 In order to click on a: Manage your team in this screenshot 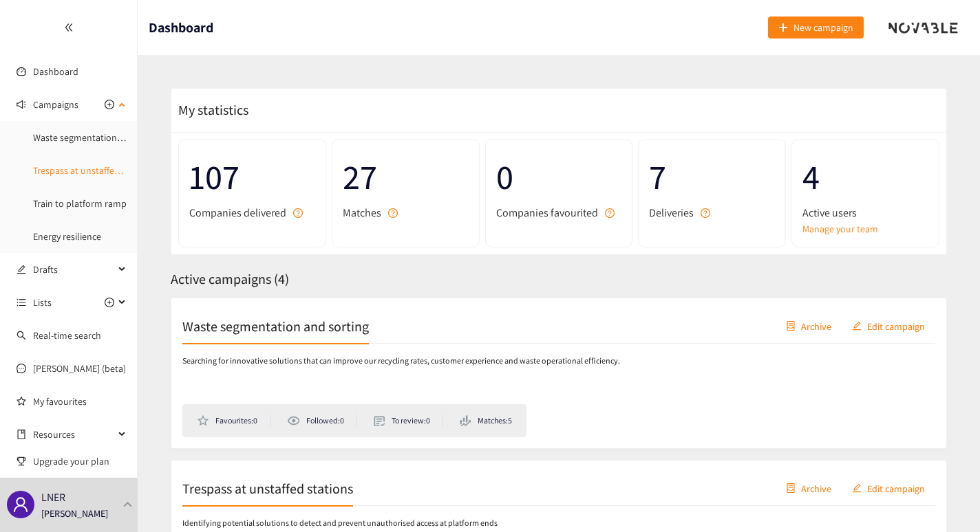, I will do `click(865, 229)`.